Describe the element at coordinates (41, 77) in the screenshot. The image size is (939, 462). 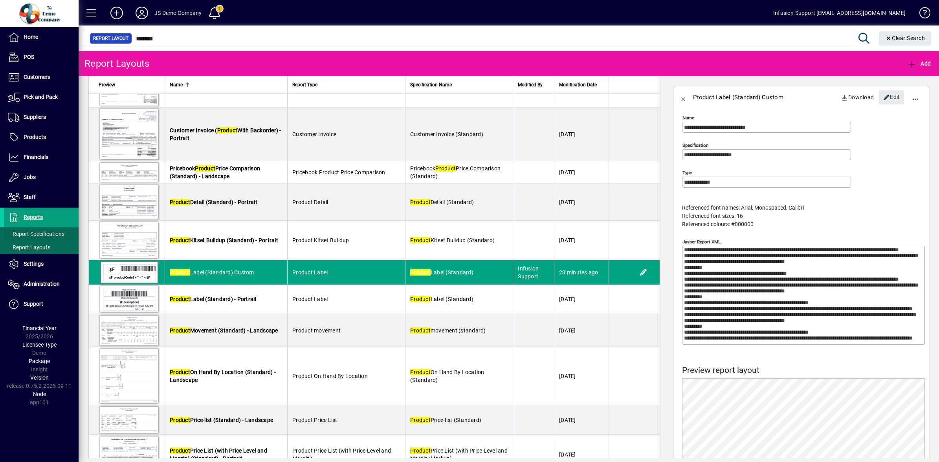
I see `a: Customers` at that location.